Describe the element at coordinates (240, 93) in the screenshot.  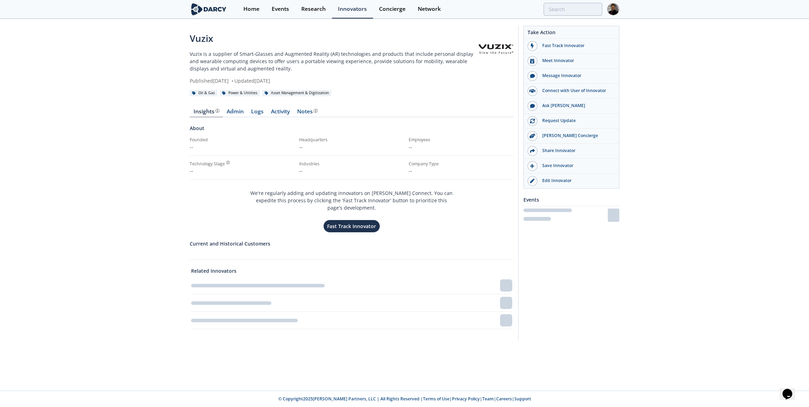
I see `div: Power & Utilities` at that location.